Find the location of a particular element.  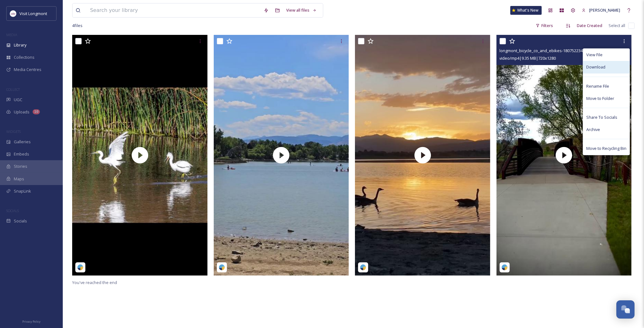

span: Socials is located at coordinates (20, 221).